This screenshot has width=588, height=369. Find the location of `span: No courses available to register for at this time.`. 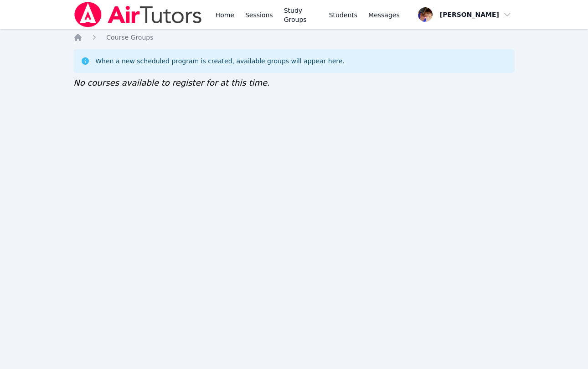

span: No courses available to register for at this time. is located at coordinates (171, 83).